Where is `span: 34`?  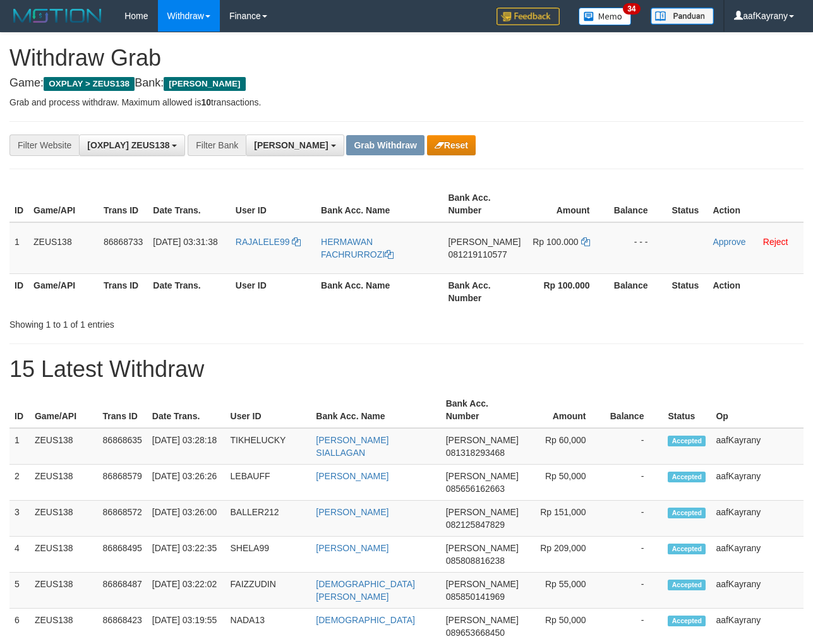 span: 34 is located at coordinates (631, 9).